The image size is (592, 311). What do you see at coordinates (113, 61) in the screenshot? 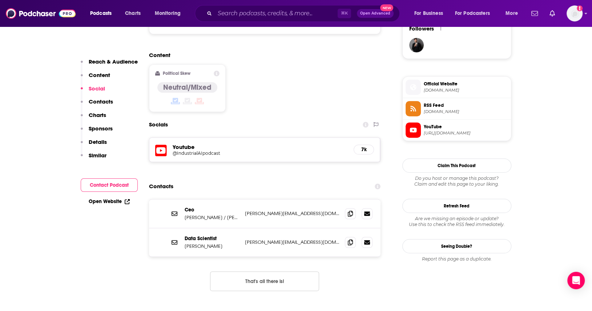
I see `p: Reach & Audience` at bounding box center [113, 61].